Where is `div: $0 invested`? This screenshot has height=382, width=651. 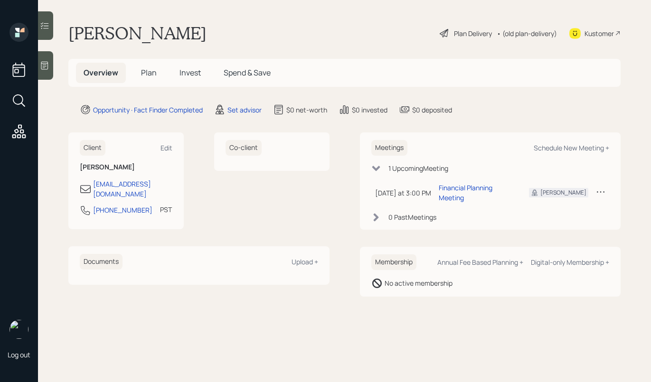
div: $0 invested is located at coordinates (369, 110).